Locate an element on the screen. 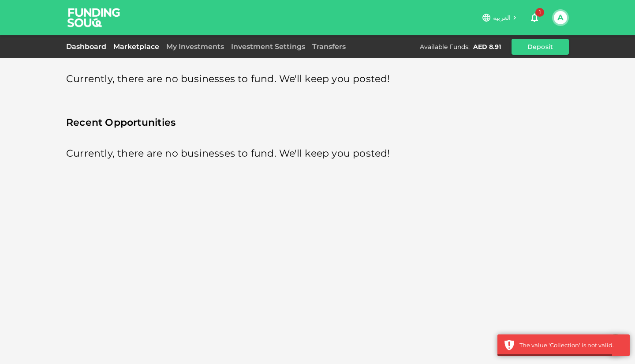 Image resolution: width=635 pixels, height=364 pixels. a: Marketplace is located at coordinates (136, 46).